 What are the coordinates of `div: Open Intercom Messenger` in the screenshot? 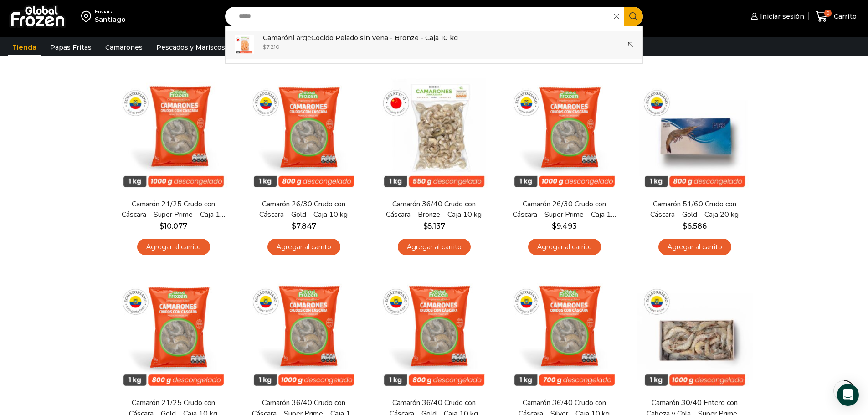 It's located at (848, 395).